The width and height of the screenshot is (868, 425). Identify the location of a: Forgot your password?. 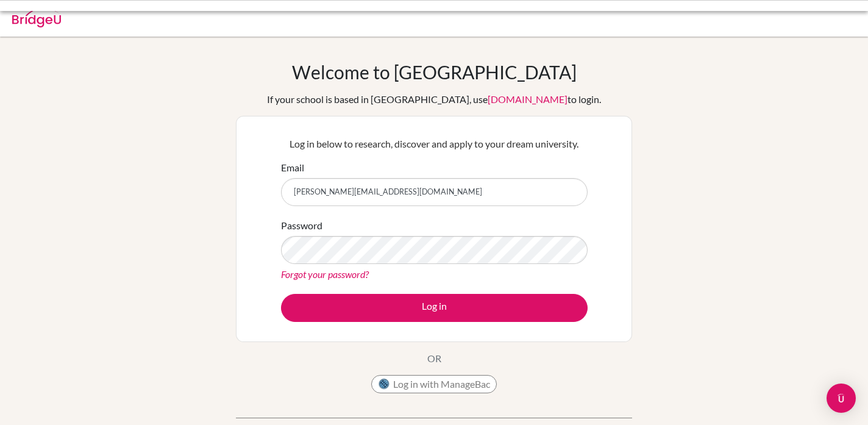
(325, 274).